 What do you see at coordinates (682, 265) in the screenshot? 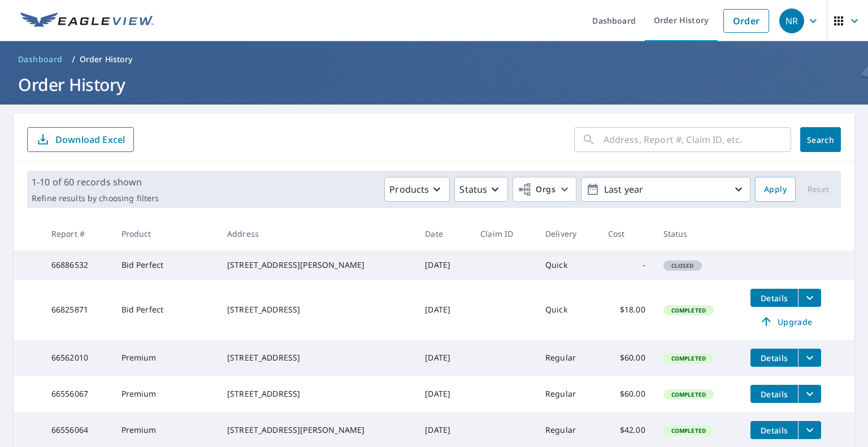
I see `span: Closed` at bounding box center [682, 265].